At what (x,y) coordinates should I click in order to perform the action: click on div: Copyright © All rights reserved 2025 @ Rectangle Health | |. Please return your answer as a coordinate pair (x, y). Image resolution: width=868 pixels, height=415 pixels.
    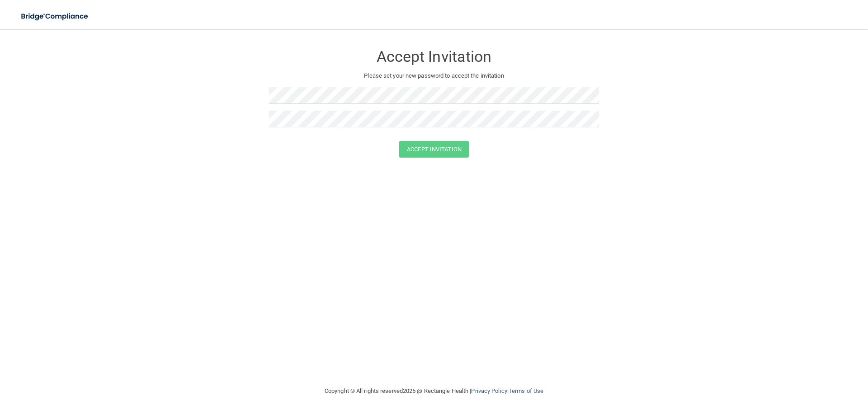
    Looking at the image, I should click on (434, 391).